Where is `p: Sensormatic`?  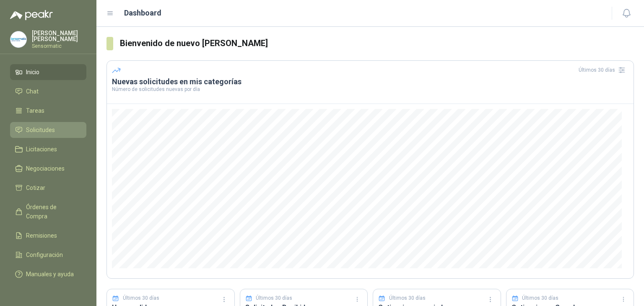 p: Sensormatic is located at coordinates (59, 46).